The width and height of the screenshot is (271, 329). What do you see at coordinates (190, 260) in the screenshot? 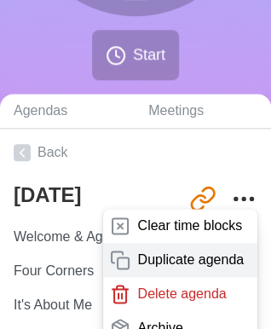
I see `p: Duplicate agenda` at bounding box center [190, 260].